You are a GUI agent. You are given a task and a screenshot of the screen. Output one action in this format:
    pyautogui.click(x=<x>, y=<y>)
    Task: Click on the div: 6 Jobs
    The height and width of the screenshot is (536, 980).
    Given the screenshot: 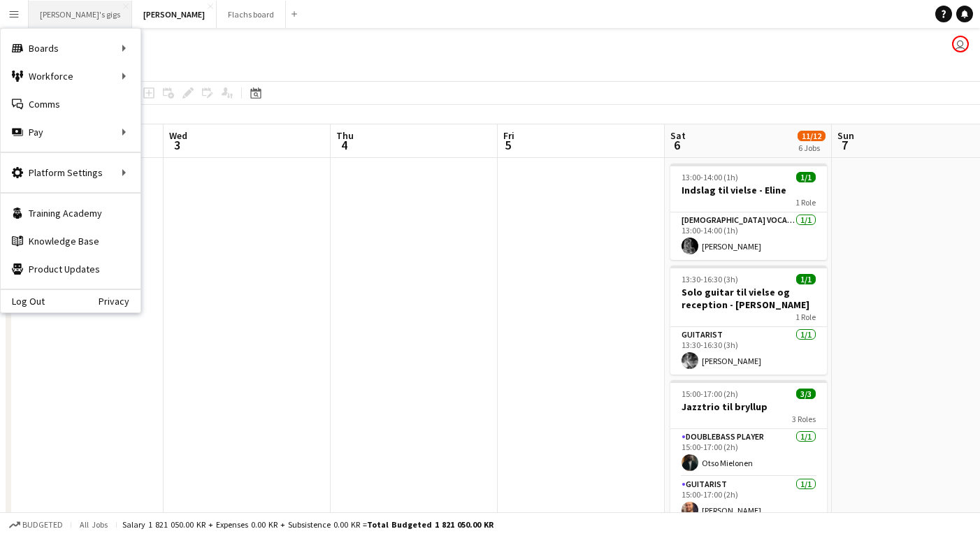 What is the action you would take?
    pyautogui.click(x=812, y=148)
    